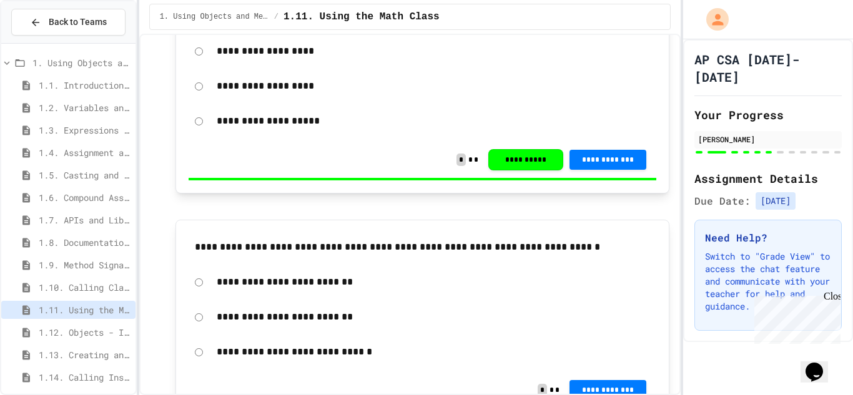 The image size is (853, 395). I want to click on span: 1.12. Objects - Instances of Classes, so click(84, 332).